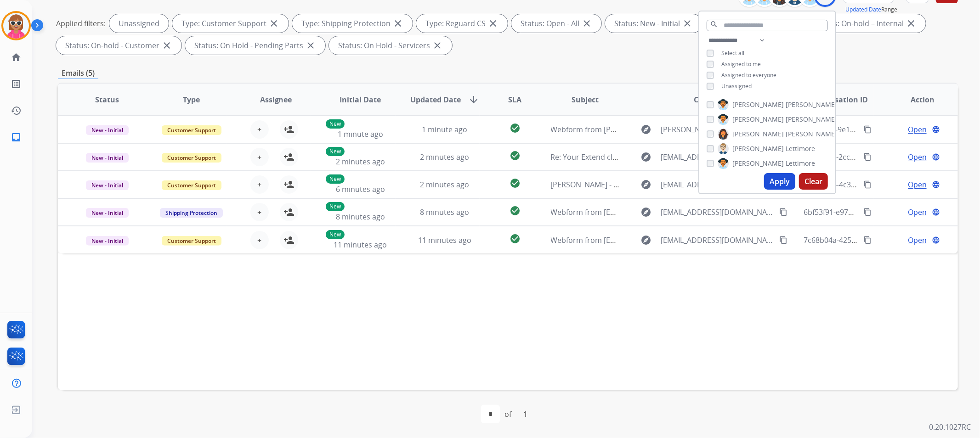 The image size is (980, 438). What do you see at coordinates (949, 427) in the screenshot?
I see `p: 0.20.1027RC` at bounding box center [949, 427].